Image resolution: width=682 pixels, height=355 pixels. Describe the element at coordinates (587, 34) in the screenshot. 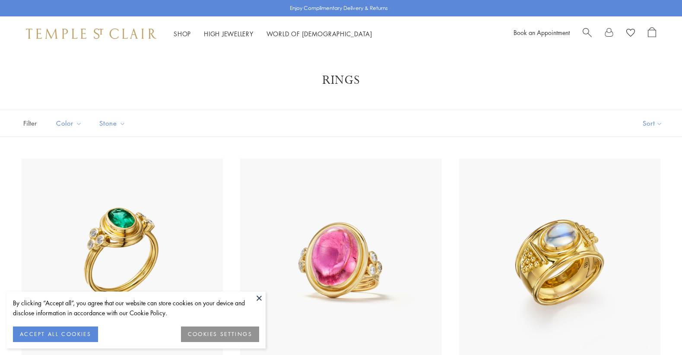

I see `a: Search` at that location.